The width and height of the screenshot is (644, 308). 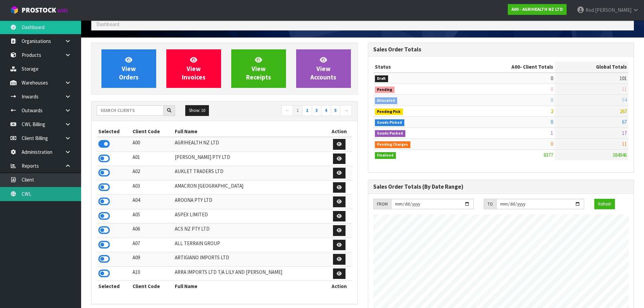 What do you see at coordinates (14, 10) in the screenshot?
I see `img: cube-alt.png` at bounding box center [14, 10].